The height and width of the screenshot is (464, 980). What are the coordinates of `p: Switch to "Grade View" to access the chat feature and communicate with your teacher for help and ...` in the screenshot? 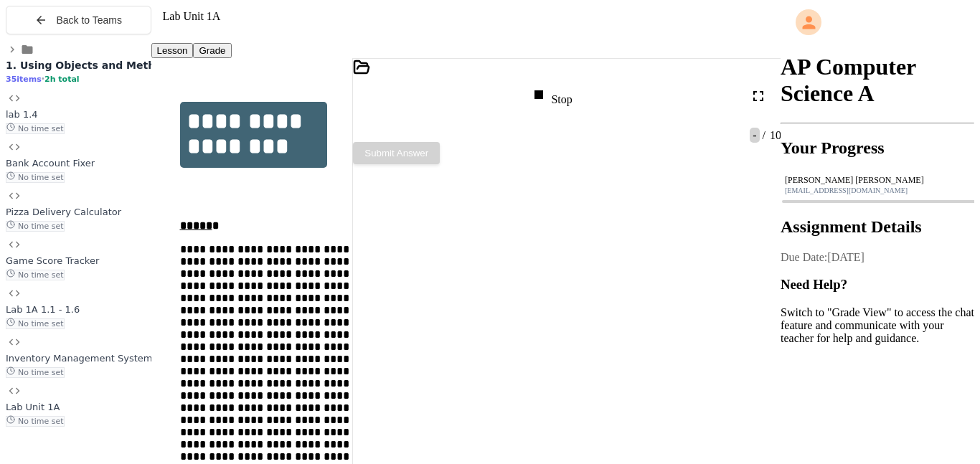 It's located at (877, 325).